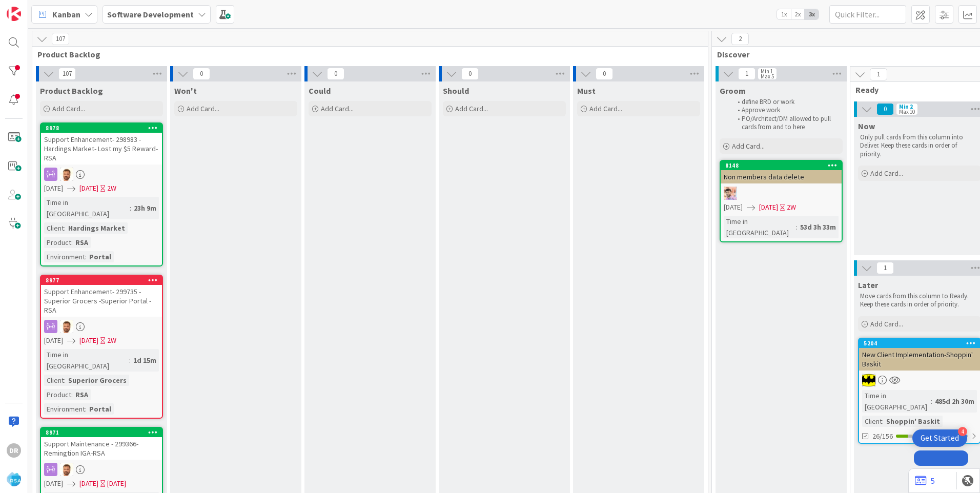 Image resolution: width=980 pixels, height=493 pixels. Describe the element at coordinates (868, 285) in the screenshot. I see `span: Later` at that location.